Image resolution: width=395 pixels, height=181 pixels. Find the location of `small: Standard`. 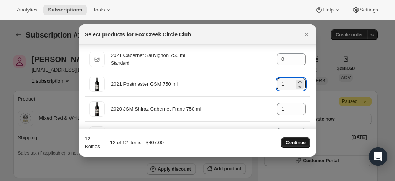

small: Standard is located at coordinates (120, 63).